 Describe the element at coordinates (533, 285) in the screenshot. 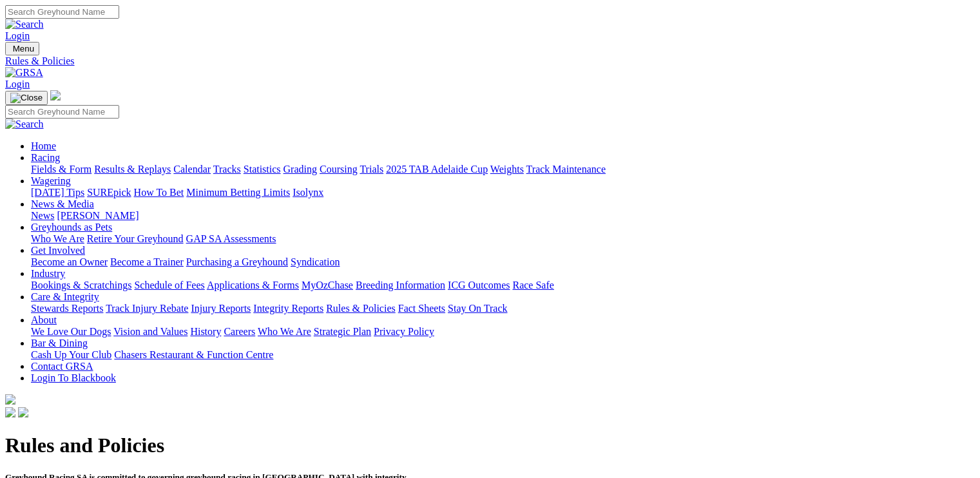

I see `a: Race Safe` at that location.